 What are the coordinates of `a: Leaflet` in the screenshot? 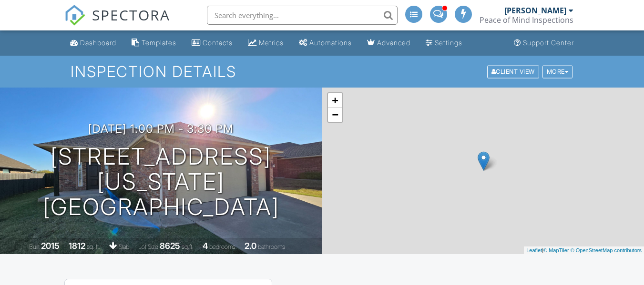 It's located at (534, 251).